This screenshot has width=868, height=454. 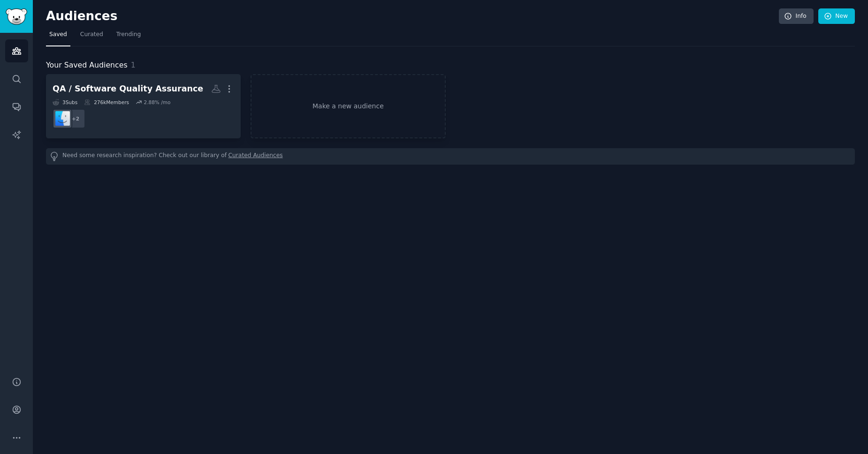 I want to click on div: Need some research inspiration? Check out our library of, so click(x=451, y=156).